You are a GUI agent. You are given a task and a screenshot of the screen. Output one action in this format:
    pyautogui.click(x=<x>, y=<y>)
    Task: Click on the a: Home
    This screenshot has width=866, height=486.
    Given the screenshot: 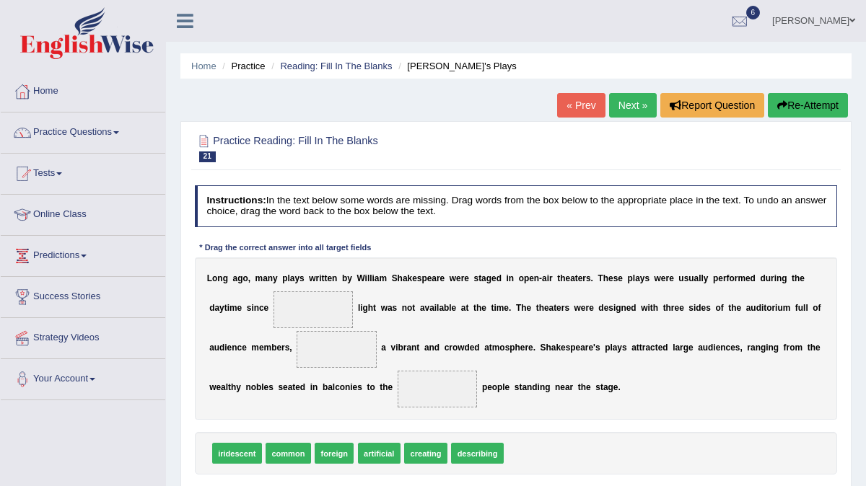 What is the action you would take?
    pyautogui.click(x=203, y=66)
    